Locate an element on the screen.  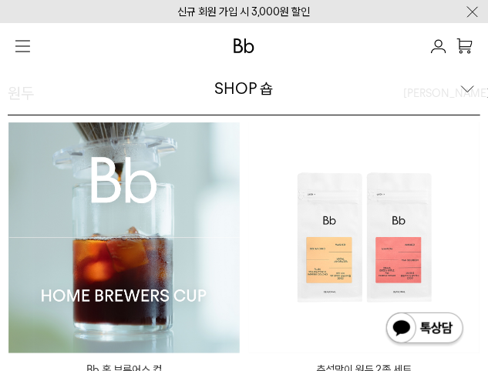
a: 신규 회원 가입 시 3,000원 할인 is located at coordinates (244, 12).